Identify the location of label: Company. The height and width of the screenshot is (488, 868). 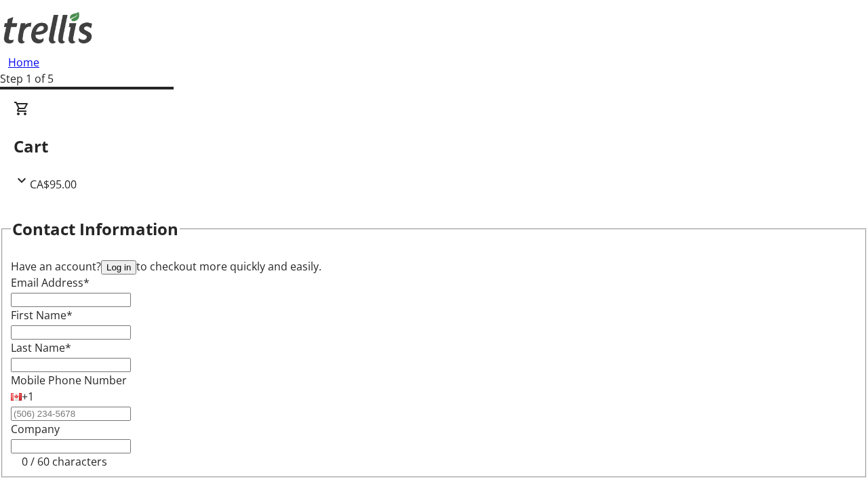
(35, 429).